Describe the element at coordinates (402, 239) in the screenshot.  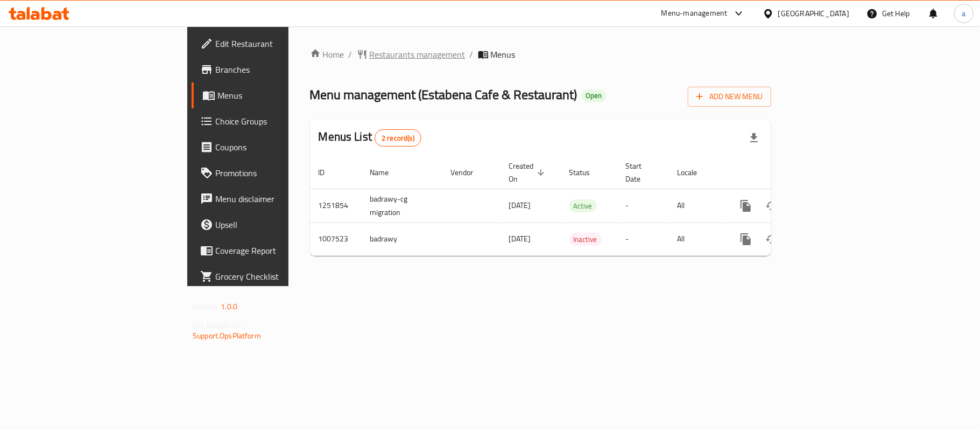
I see `td: badrawy` at that location.